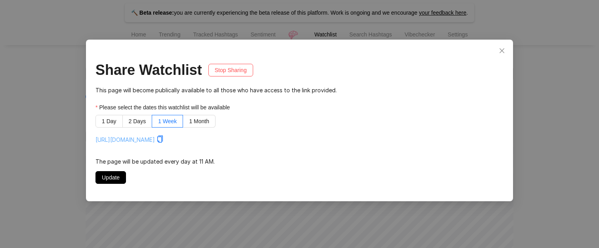  Describe the element at coordinates (502, 51) in the screenshot. I see `button: Close` at that location.